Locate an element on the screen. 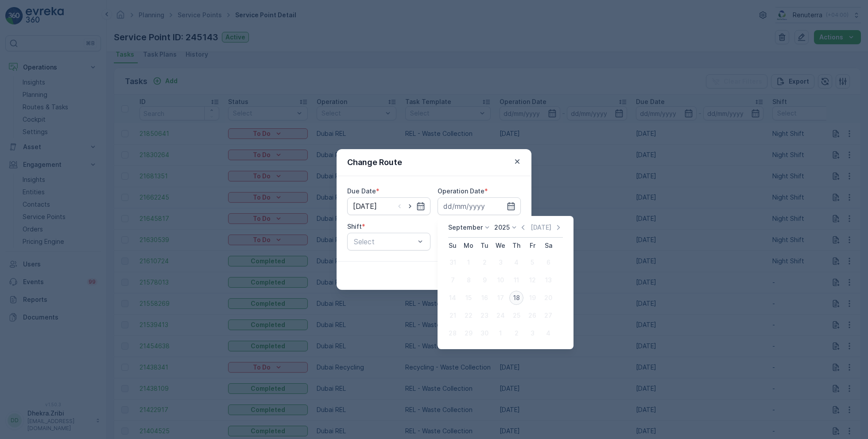 This screenshot has height=439, width=868. div: 21 is located at coordinates (452, 316).